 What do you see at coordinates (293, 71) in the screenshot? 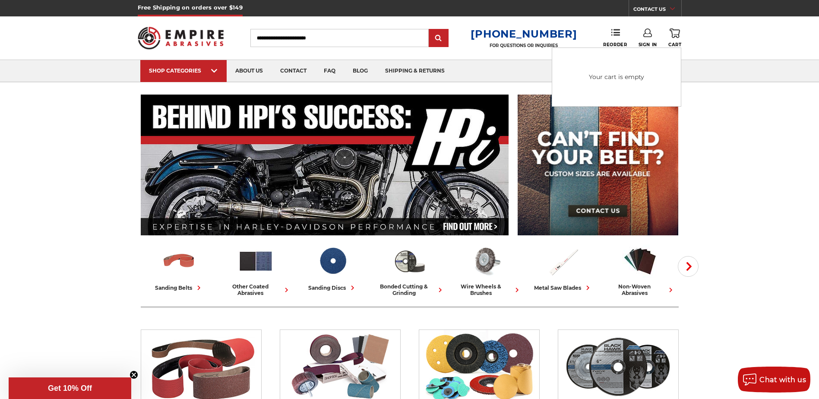
I see `a: contact` at bounding box center [293, 71].